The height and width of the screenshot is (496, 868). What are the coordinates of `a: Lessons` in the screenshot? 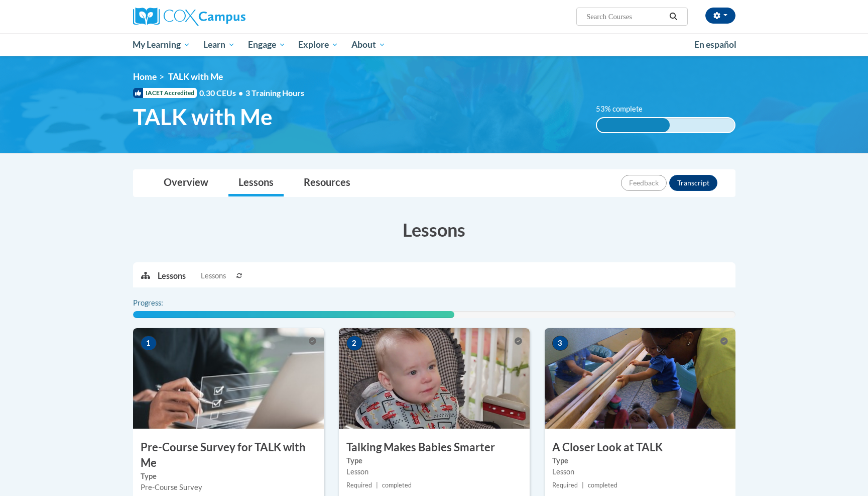 It's located at (256, 183).